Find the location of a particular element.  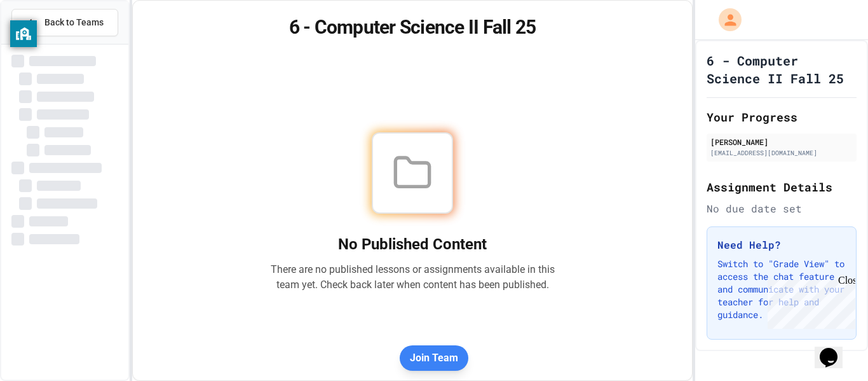

button: privacy banner is located at coordinates (23, 34).